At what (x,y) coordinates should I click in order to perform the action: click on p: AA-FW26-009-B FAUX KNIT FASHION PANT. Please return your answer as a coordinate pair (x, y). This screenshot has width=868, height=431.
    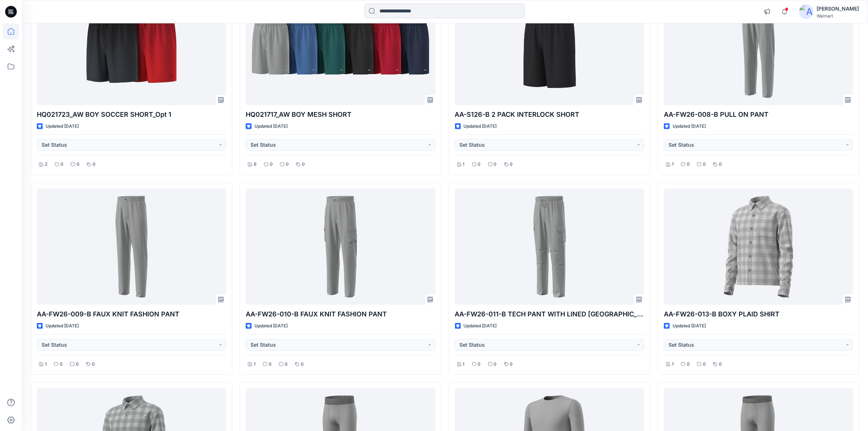
    Looking at the image, I should click on (132, 314).